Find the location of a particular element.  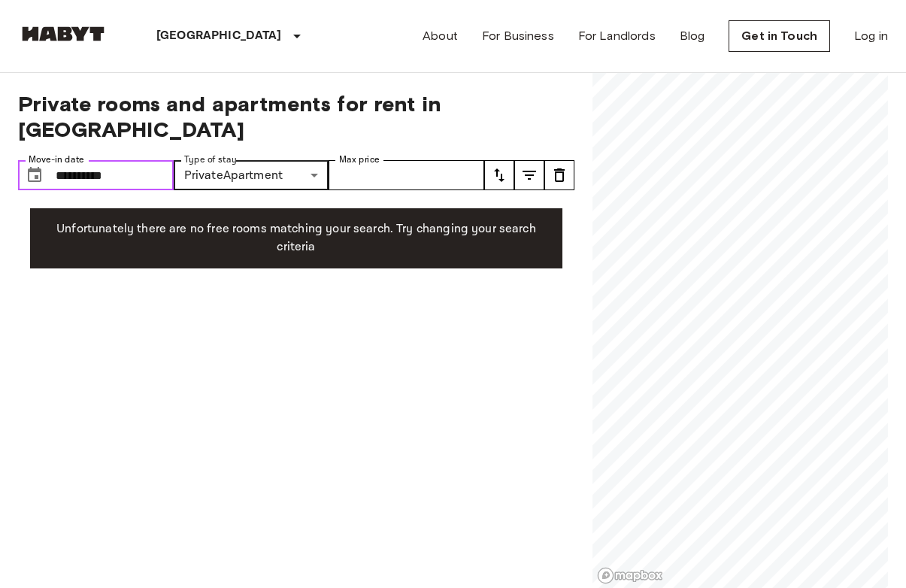

button: Choose date, selected date is 17 Aug 2025 is located at coordinates (35, 175).